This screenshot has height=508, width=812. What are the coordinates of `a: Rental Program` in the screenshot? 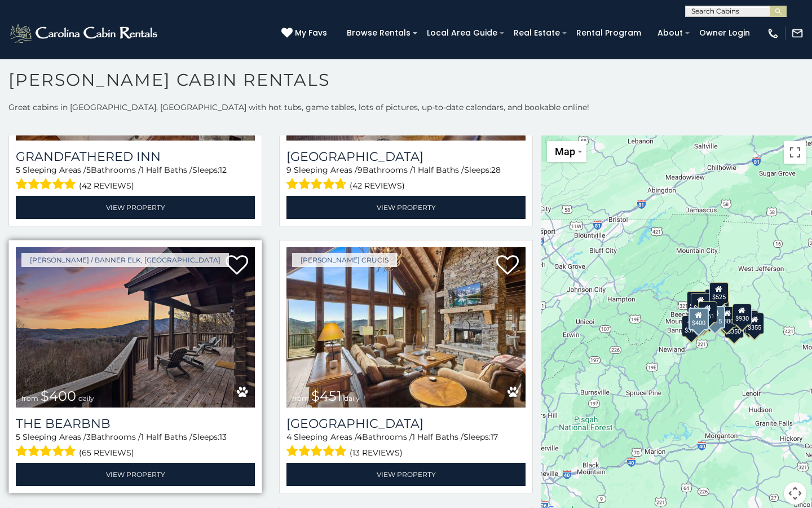 It's located at (608, 32).